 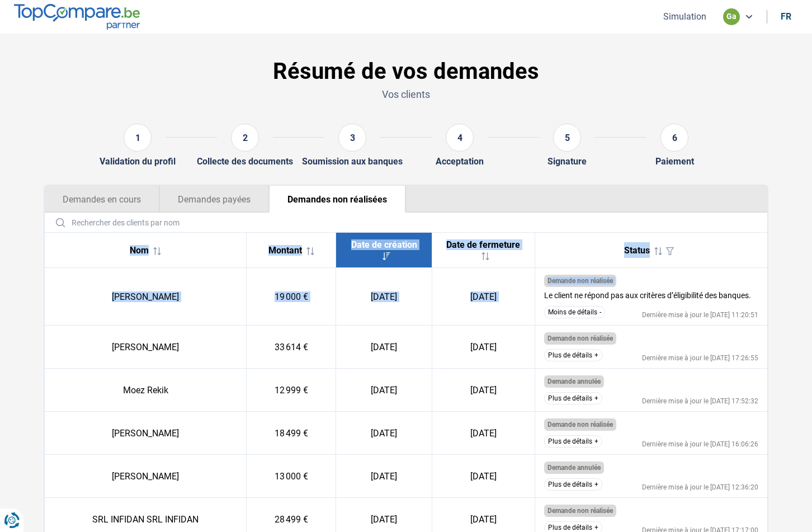 I want to click on div: fr, so click(x=785, y=16).